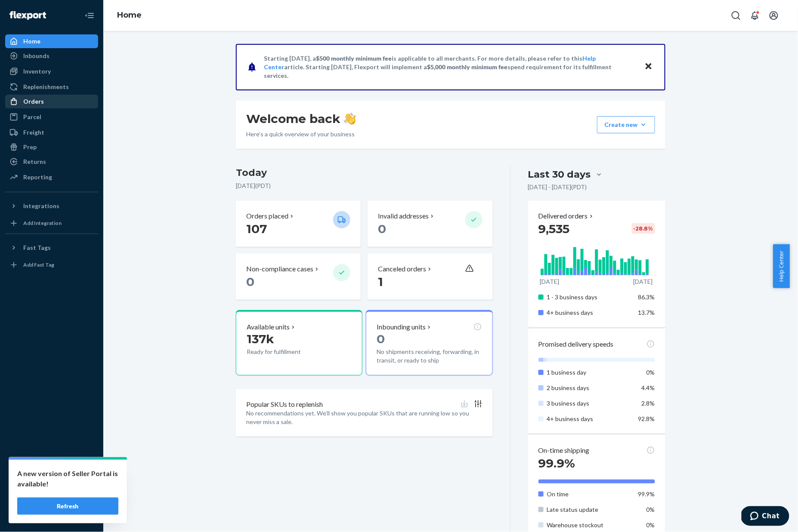  What do you see at coordinates (430, 276) in the screenshot?
I see `button: Canceled orders 1` at bounding box center [430, 276].